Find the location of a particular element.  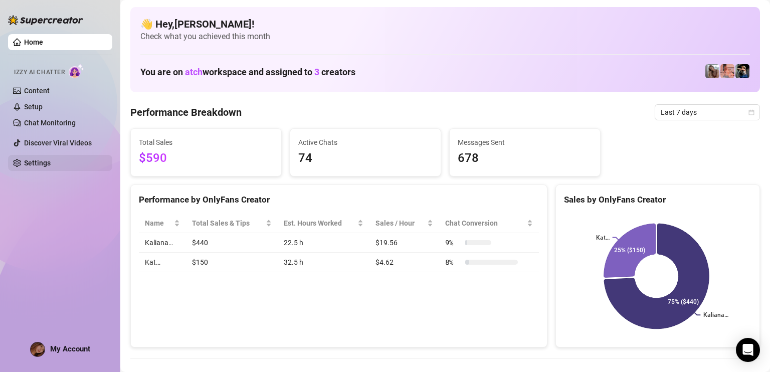

div: Est. Hours Worked is located at coordinates (320, 223).